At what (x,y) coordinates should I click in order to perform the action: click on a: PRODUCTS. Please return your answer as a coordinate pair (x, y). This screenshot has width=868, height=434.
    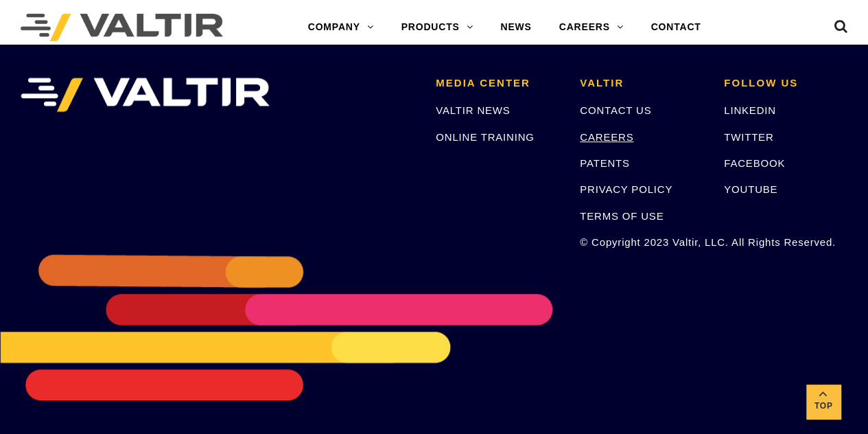
    Looking at the image, I should click on (437, 28).